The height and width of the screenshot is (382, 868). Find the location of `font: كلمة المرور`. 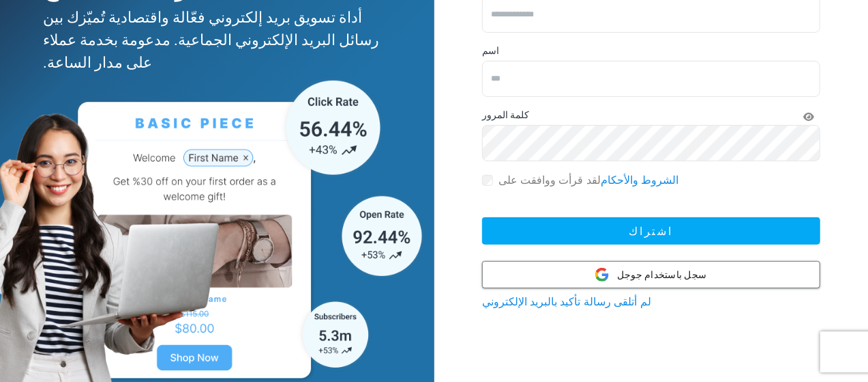

font: كلمة المرور is located at coordinates (506, 115).